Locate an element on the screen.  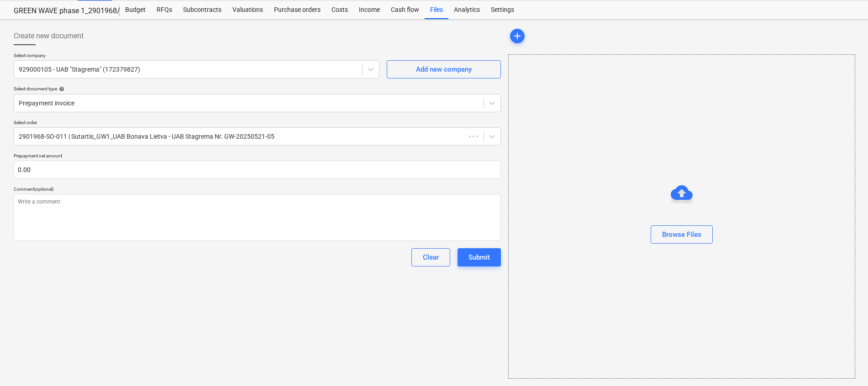
p: Select order is located at coordinates (257, 123).